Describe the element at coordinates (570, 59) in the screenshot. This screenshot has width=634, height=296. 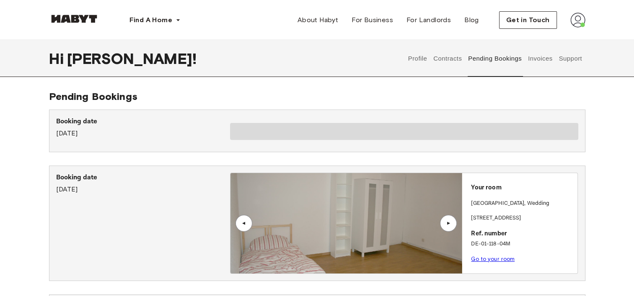
I see `button: Support` at that location.